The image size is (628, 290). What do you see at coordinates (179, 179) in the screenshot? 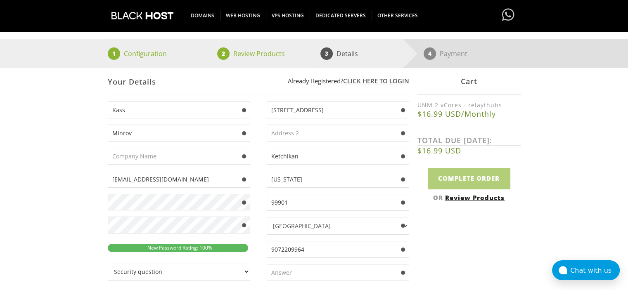
I see `input: Email Address` at bounding box center [179, 179].